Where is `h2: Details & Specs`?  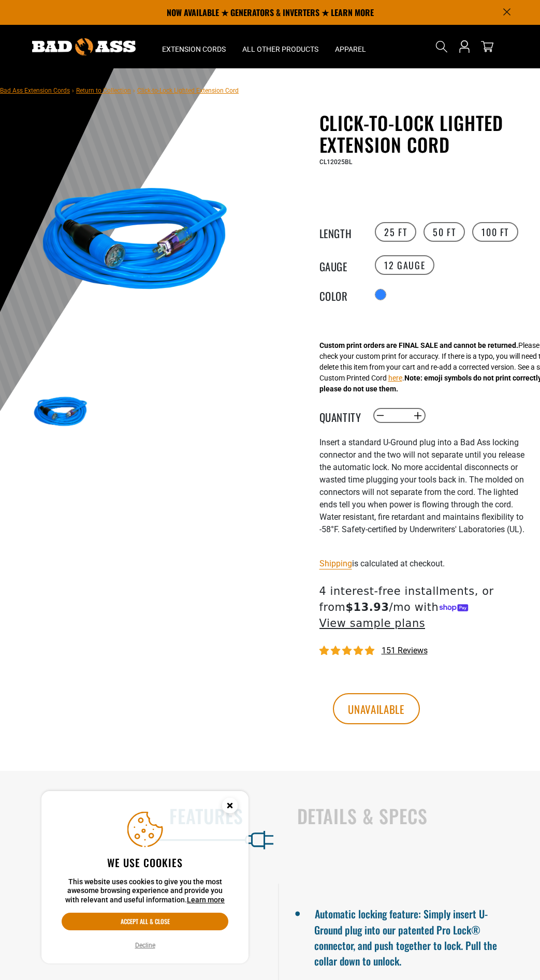
h2: Details & Specs is located at coordinates (408, 816).